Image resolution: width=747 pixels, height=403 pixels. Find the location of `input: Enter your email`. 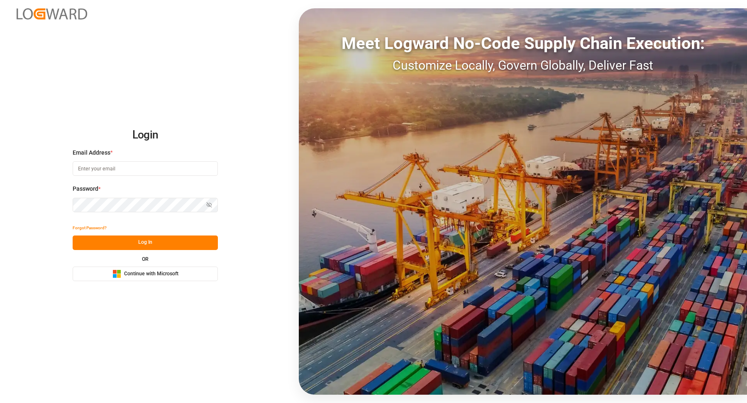

input: Enter your email is located at coordinates (145, 168).